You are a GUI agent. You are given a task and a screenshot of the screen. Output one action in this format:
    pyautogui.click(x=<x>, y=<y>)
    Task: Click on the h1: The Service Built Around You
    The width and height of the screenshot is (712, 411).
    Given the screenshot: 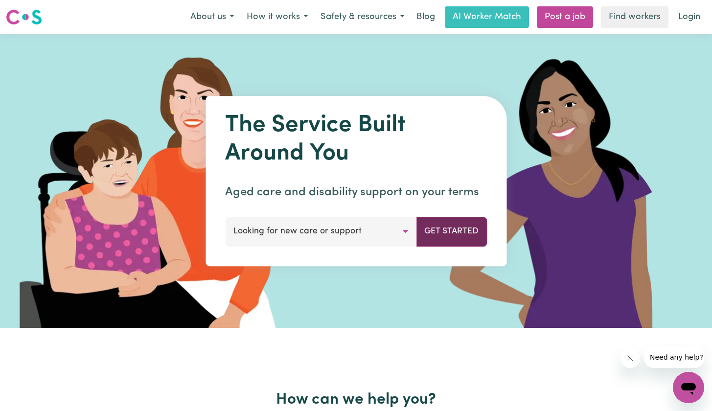 What is the action you would take?
    pyautogui.click(x=356, y=139)
    